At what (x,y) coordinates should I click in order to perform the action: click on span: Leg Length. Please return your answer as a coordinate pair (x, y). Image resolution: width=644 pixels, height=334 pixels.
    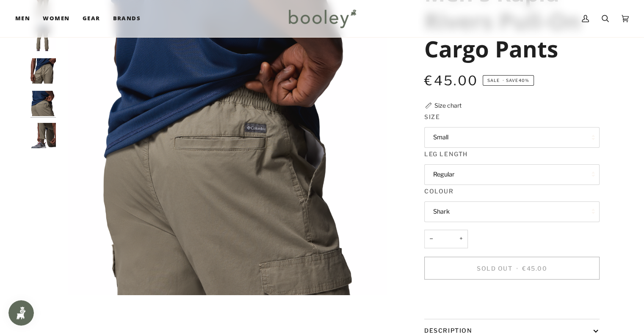
    Looking at the image, I should click on (446, 154).